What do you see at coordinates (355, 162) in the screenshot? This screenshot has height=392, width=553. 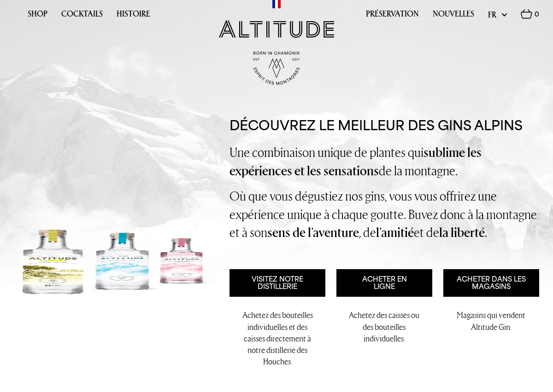 I see `strong: sublime les expériences et les sensations` at bounding box center [355, 162].